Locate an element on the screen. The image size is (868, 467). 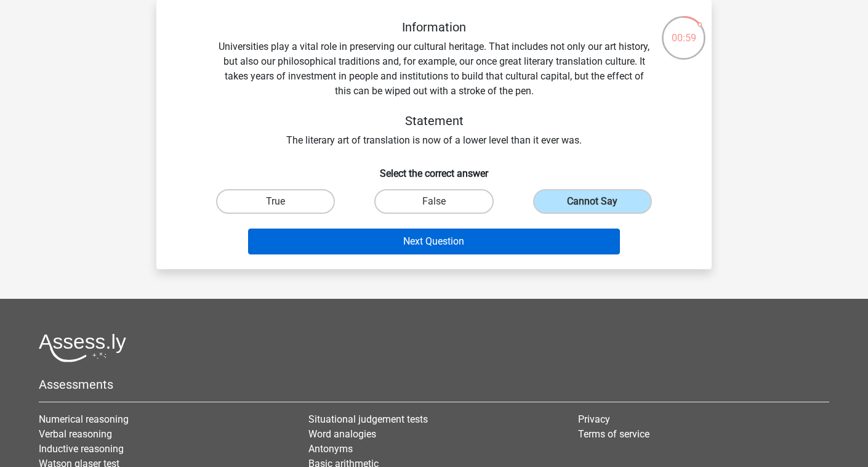
div: 00:59 is located at coordinates (684, 30).